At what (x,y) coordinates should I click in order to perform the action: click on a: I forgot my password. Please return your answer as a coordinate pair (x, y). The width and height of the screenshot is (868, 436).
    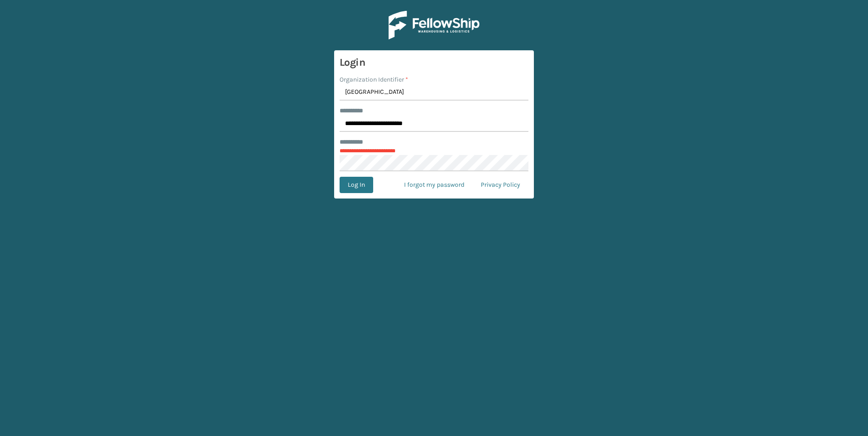
    Looking at the image, I should click on (434, 185).